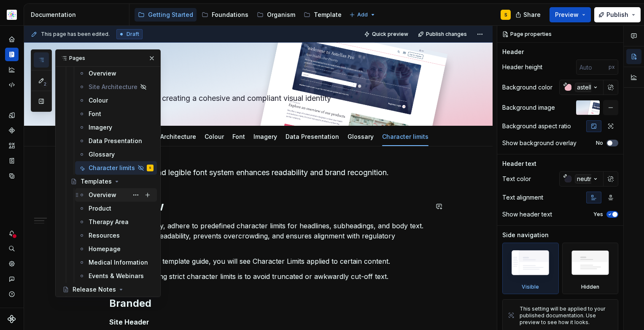  What do you see at coordinates (76, 34) in the screenshot?
I see `span: This page has been edited.` at bounding box center [76, 34].